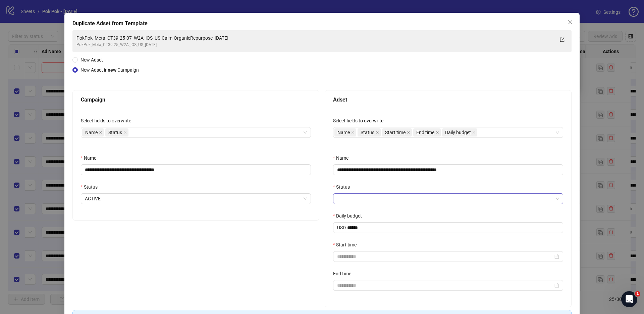 The width and height of the screenshot is (644, 314). What do you see at coordinates (345, 273) in the screenshot?
I see `label: End time` at bounding box center [345, 273].